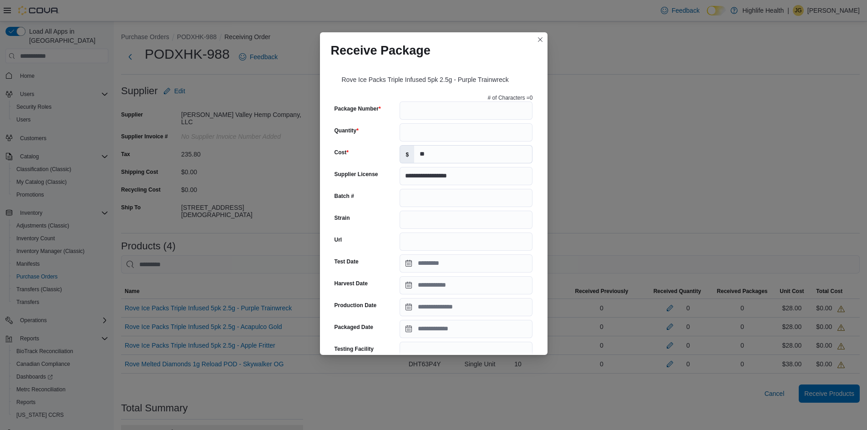  What do you see at coordinates (342, 218) in the screenshot?
I see `label: Strain` at bounding box center [342, 218].